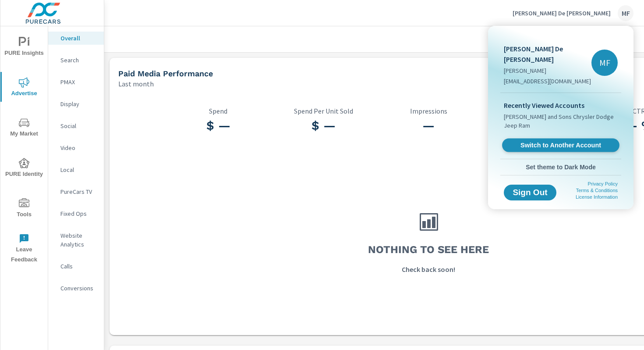  Describe the element at coordinates (561, 167) in the screenshot. I see `span: Set theme to Dark Mode` at that location.